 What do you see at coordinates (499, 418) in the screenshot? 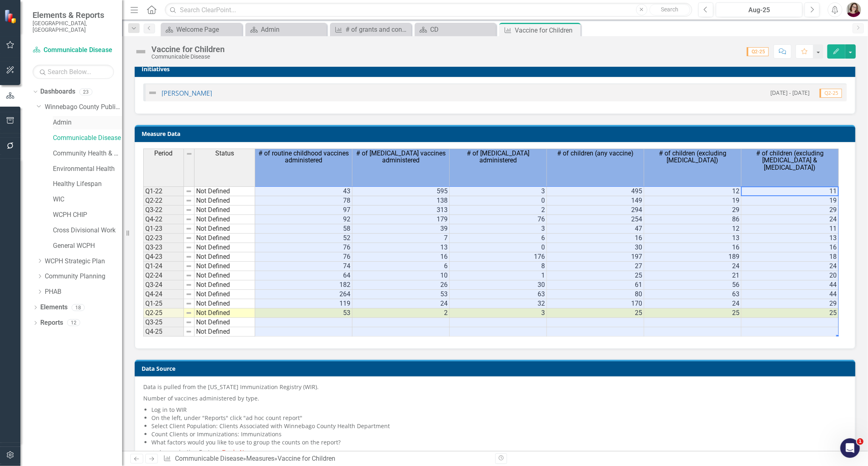
I see `li: On the left, under "Reports" click "ad hoc count report"` at bounding box center [499, 418].